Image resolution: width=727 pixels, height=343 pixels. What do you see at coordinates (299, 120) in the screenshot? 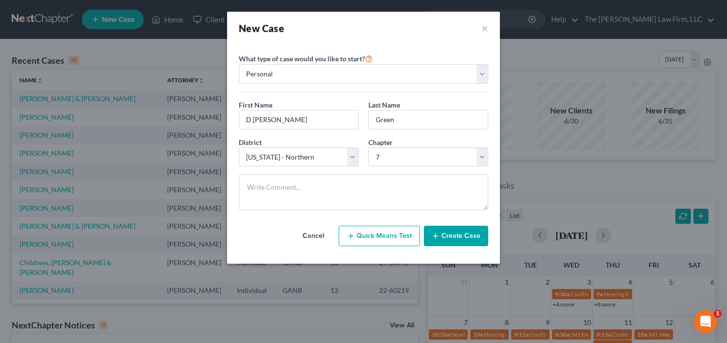
I see `input: Enter First Name` at bounding box center [299, 120].